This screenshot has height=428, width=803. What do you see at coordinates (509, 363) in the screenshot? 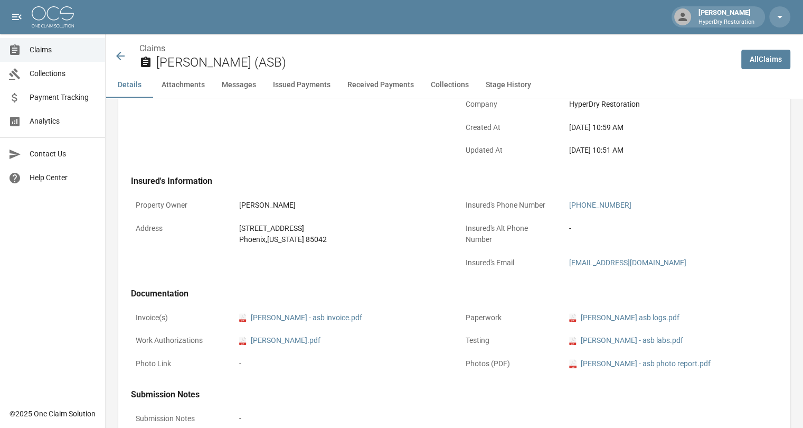
I see `p: Photos (PDF)` at bounding box center [509, 363].